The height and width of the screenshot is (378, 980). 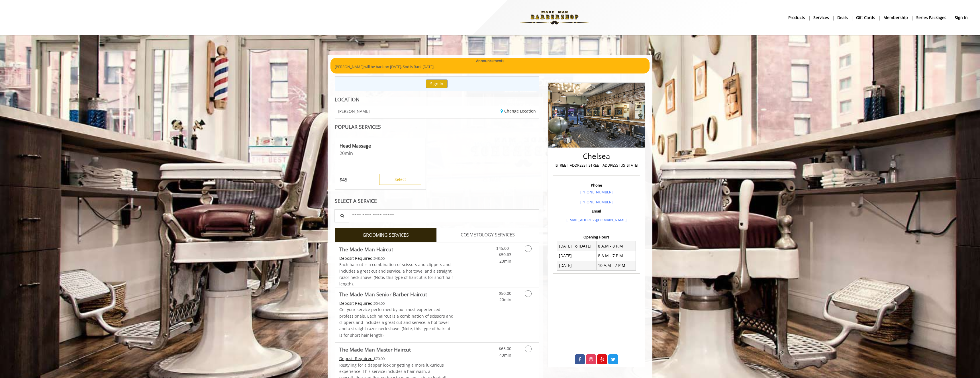 I want to click on b: products, so click(x=797, y=18).